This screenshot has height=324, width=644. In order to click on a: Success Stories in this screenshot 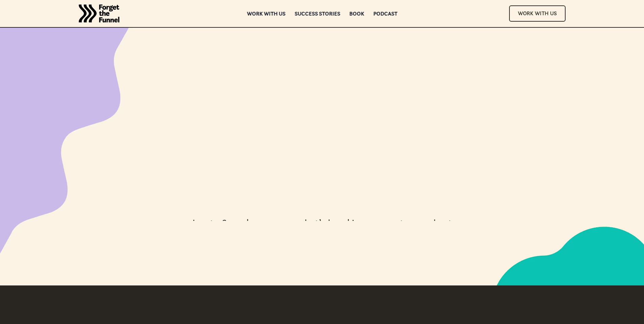, I will do `click(317, 14)`.